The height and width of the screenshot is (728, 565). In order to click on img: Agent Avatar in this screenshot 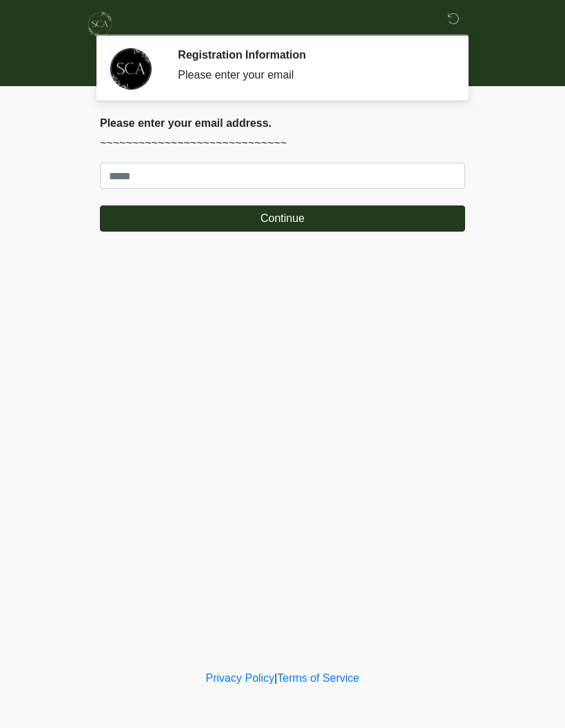, I will do `click(131, 69)`.